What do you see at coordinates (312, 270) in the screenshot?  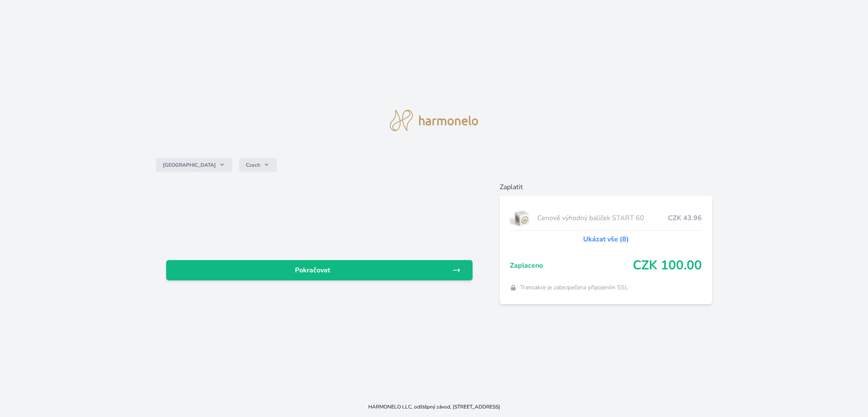 I see `span: Pokračovat` at bounding box center [312, 270].